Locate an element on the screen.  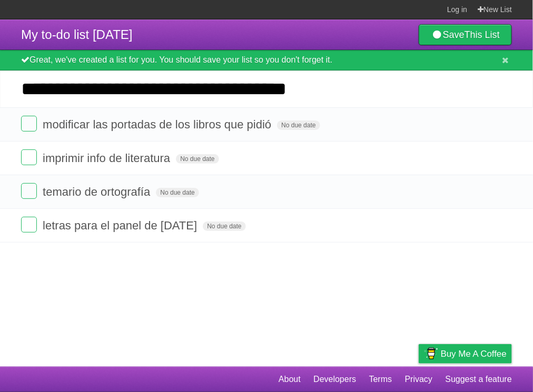
span: modificar las portadas de los libros que pidió is located at coordinates (158, 125).